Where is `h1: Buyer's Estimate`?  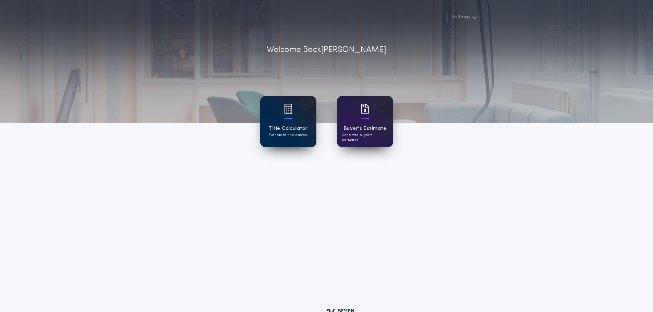
h1: Buyer's Estimate is located at coordinates (365, 128).